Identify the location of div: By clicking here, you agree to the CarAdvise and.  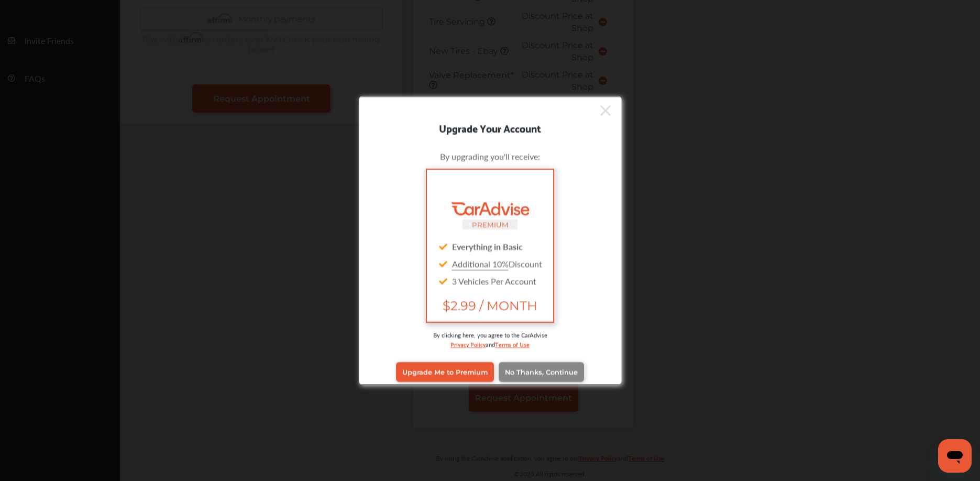
(490, 344).